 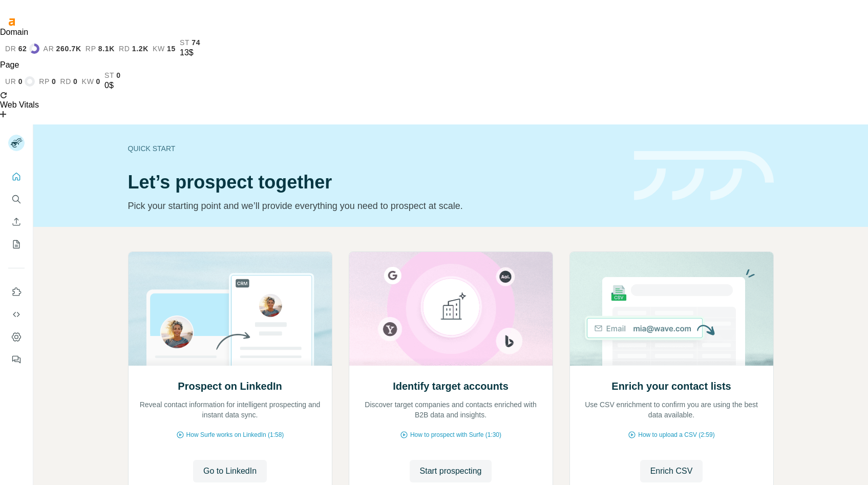 I want to click on span: How to upload a CSV (2:59), so click(x=676, y=435).